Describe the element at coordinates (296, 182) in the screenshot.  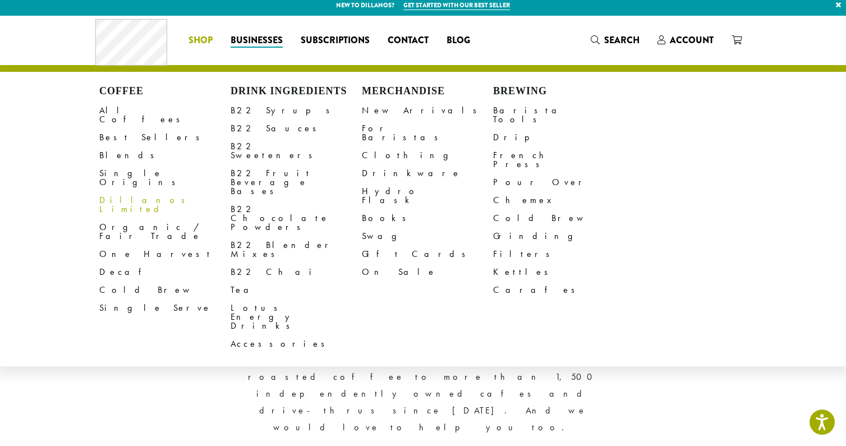
I see `a: B22 Fruit Beverage Bases` at that location.